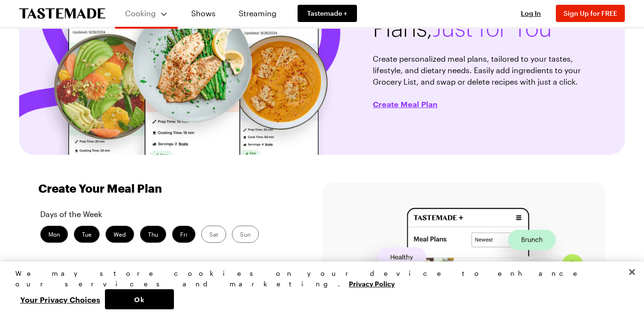 The height and width of the screenshot is (316, 644). What do you see at coordinates (317, 279) in the screenshot?
I see `div: We may store cookies on your device to enhance our services and marketing.` at bounding box center [317, 279].